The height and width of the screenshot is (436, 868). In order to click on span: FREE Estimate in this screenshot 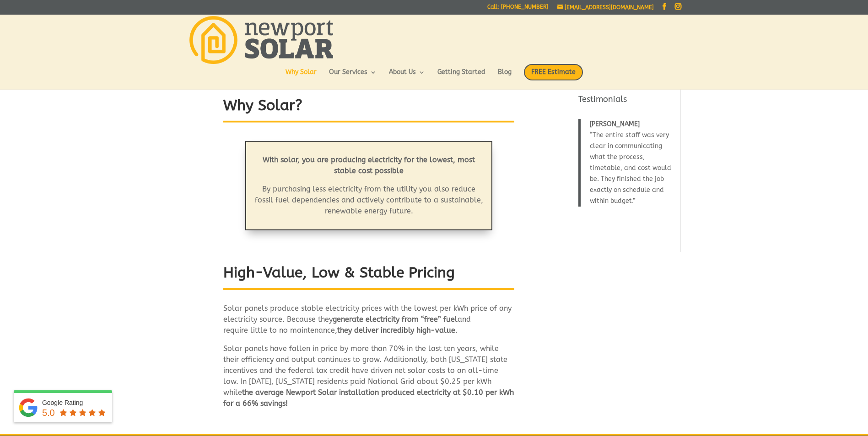, I will do `click(553, 73)`.